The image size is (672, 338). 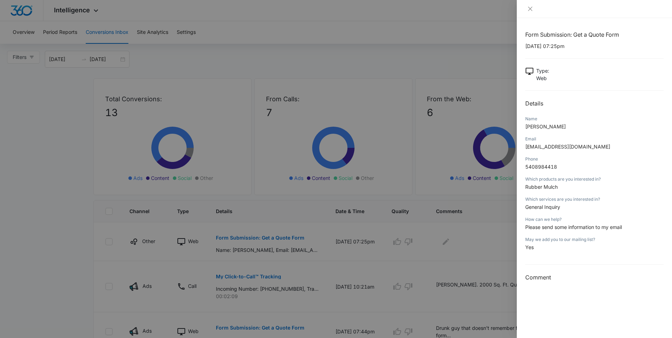 I want to click on div: Which services are you interested in?, so click(x=594, y=199).